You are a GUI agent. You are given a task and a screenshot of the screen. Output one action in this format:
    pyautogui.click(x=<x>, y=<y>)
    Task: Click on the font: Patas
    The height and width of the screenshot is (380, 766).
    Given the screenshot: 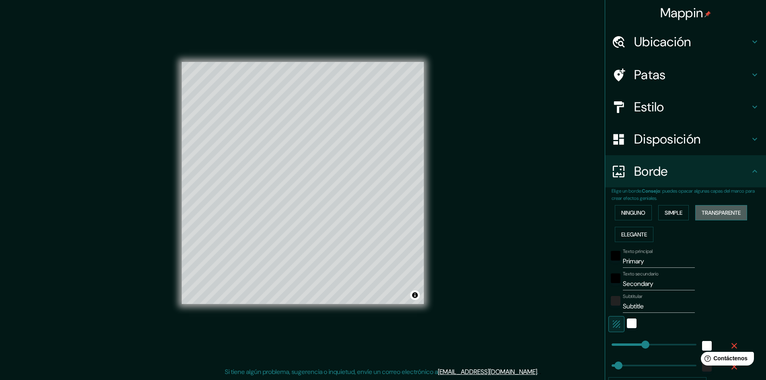 What is the action you would take?
    pyautogui.click(x=649, y=75)
    